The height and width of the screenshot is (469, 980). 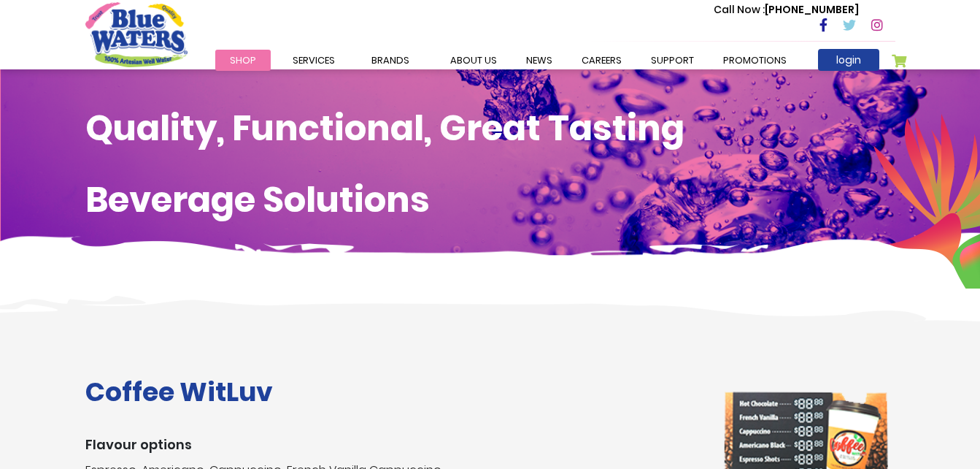 I want to click on h3: Flavour options, so click(x=386, y=444).